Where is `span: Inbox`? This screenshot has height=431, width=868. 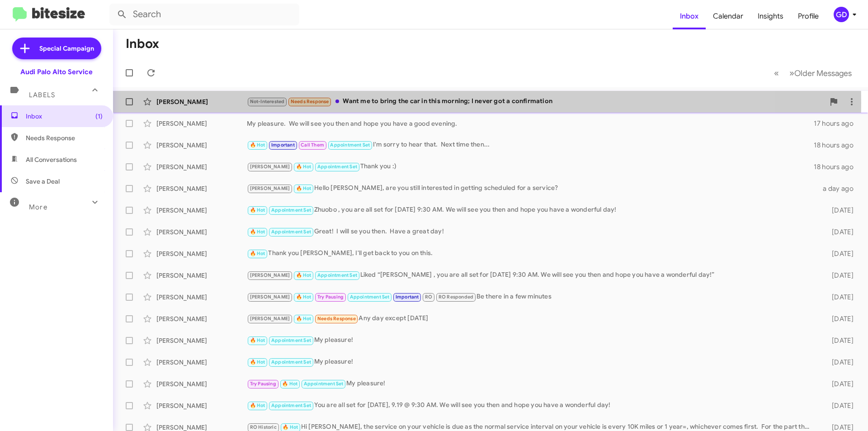
span: Inbox is located at coordinates (689, 17).